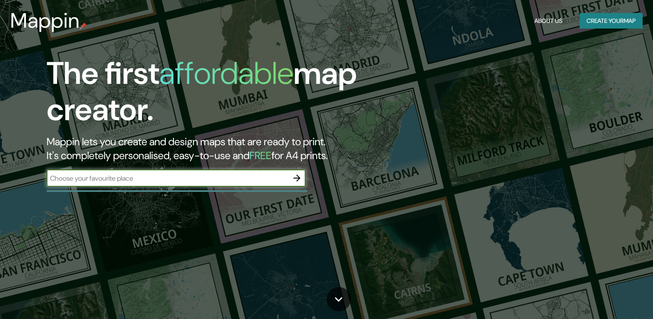 This screenshot has width=653, height=319. I want to click on h1: affordable, so click(226, 73).